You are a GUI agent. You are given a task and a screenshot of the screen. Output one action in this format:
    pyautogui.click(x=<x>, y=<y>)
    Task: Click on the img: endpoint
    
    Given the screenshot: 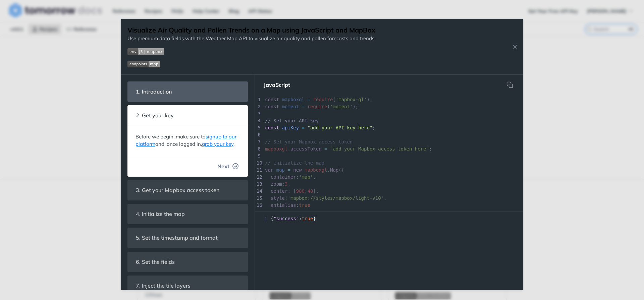 What is the action you would take?
    pyautogui.click(x=144, y=64)
    